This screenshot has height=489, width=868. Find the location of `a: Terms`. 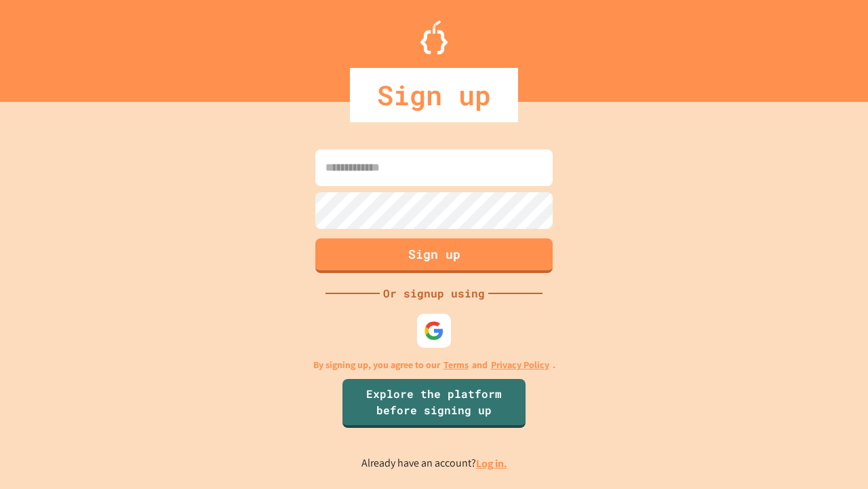

a: Terms is located at coordinates (456, 364).